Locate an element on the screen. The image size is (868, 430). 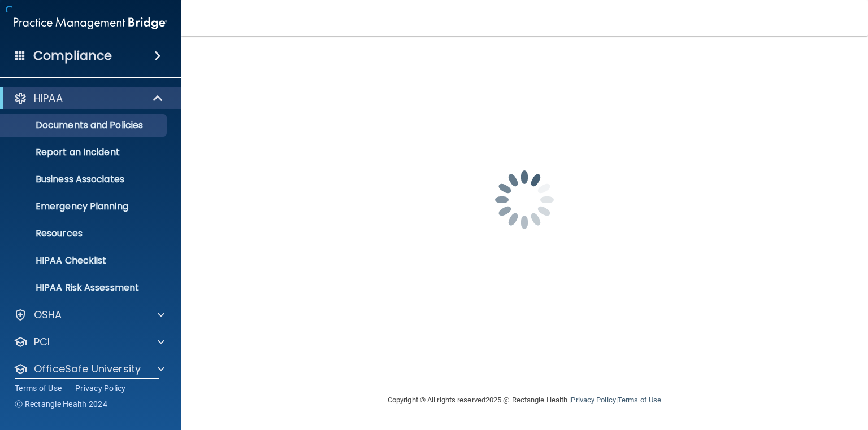
p: Resources is located at coordinates (84, 234).